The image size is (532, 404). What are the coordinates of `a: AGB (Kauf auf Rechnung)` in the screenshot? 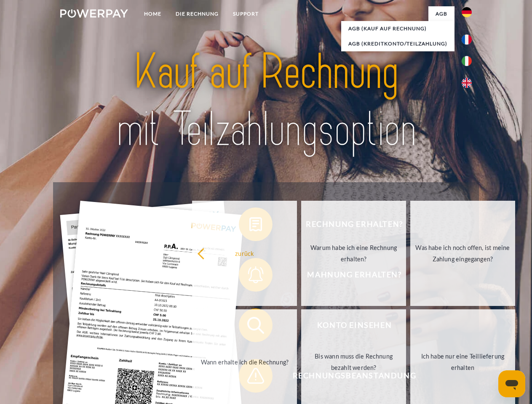 It's located at (398, 28).